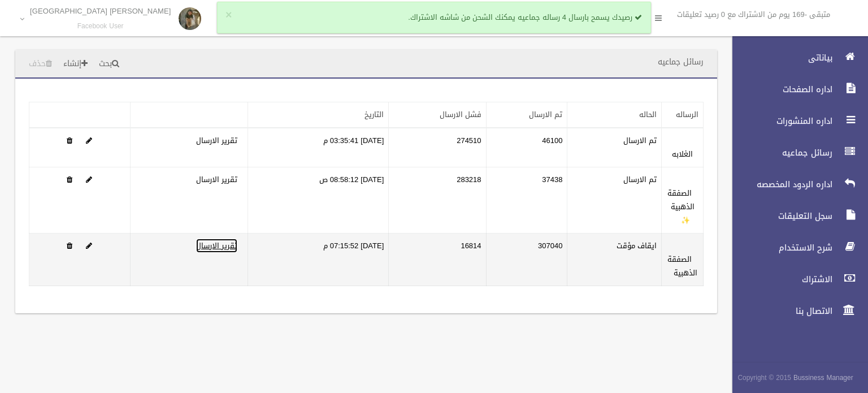  Describe the element at coordinates (795, 248) in the screenshot. I see `a: شرح الاستخدام` at that location.